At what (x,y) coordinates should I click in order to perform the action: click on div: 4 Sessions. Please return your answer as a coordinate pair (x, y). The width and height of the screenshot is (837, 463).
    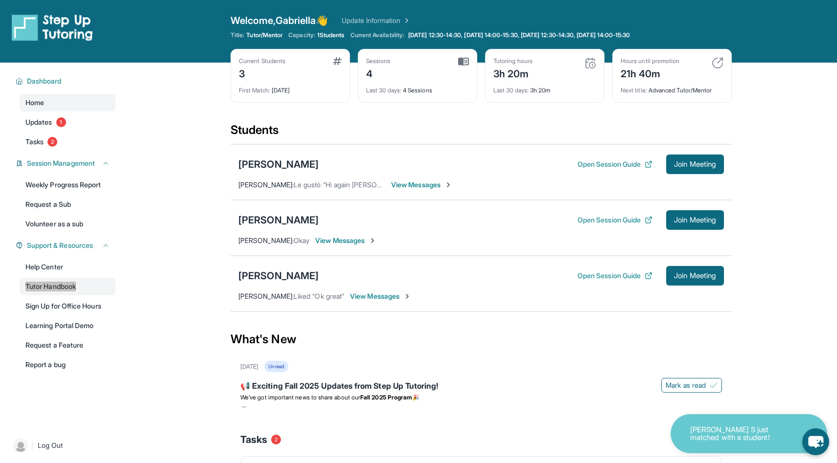
    Looking at the image, I should click on (417, 88).